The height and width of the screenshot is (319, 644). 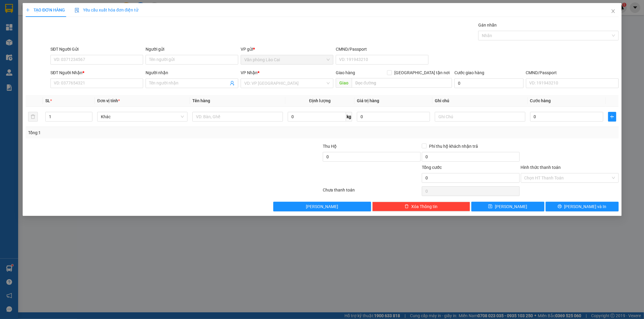 What do you see at coordinates (424, 207) in the screenshot?
I see `span: Xóa Thông tin` at bounding box center [424, 207].